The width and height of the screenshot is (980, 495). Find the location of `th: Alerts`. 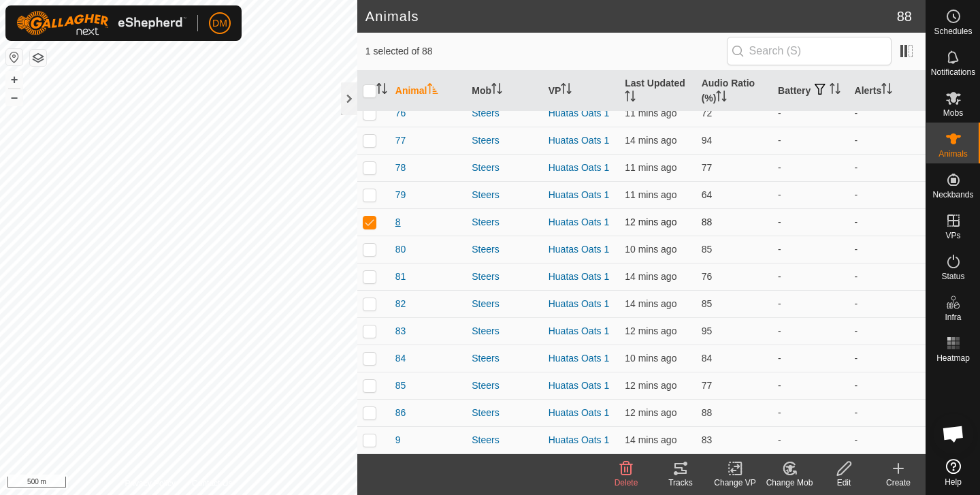

th: Alerts is located at coordinates (888, 92).